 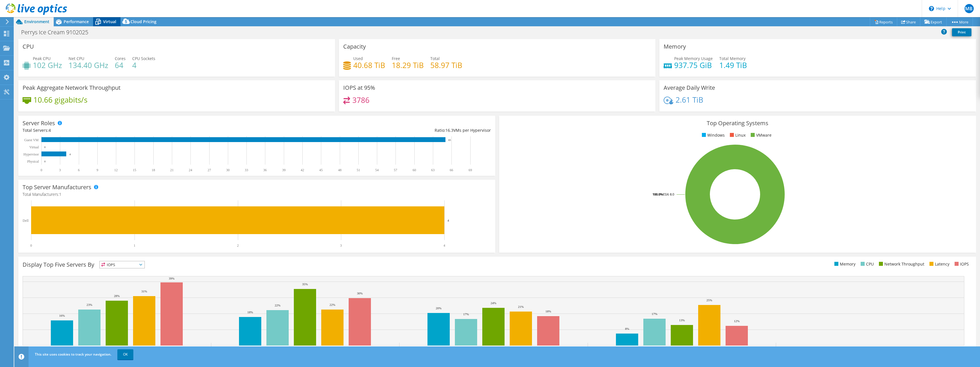 What do you see at coordinates (121, 58) in the screenshot?
I see `span: Cores` at bounding box center [121, 58].